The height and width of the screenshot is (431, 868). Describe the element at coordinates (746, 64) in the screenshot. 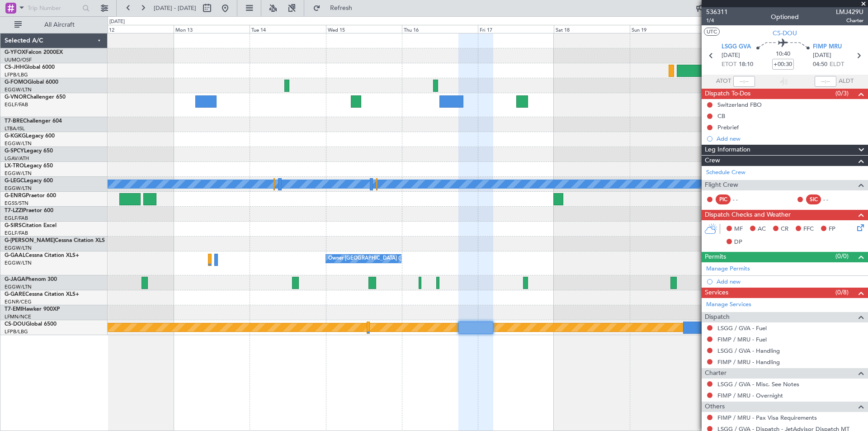

I see `span: 18:10` at that location.